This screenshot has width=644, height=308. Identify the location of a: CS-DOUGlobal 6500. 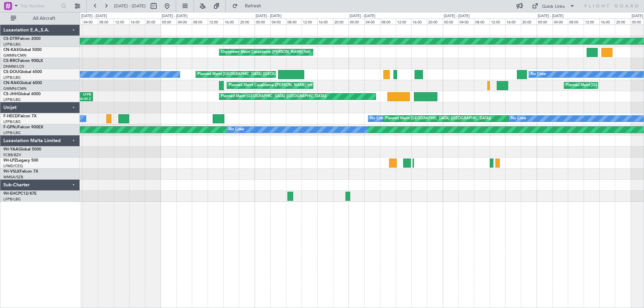
(22, 72).